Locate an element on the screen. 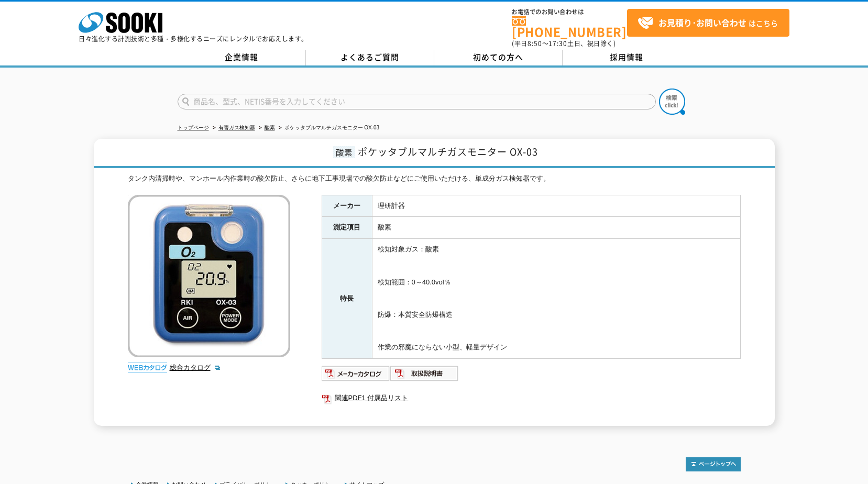  a: お見積り･お問い合わせはこちら is located at coordinates (708, 23).